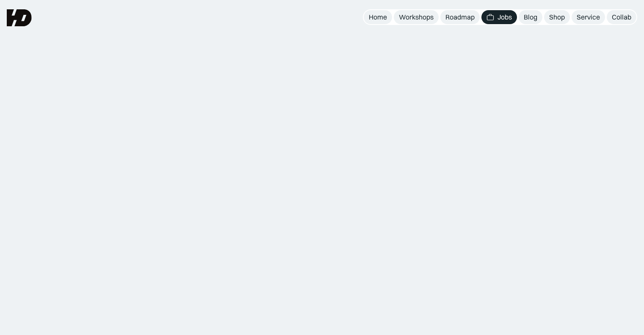  I want to click on div: Blog, so click(530, 17).